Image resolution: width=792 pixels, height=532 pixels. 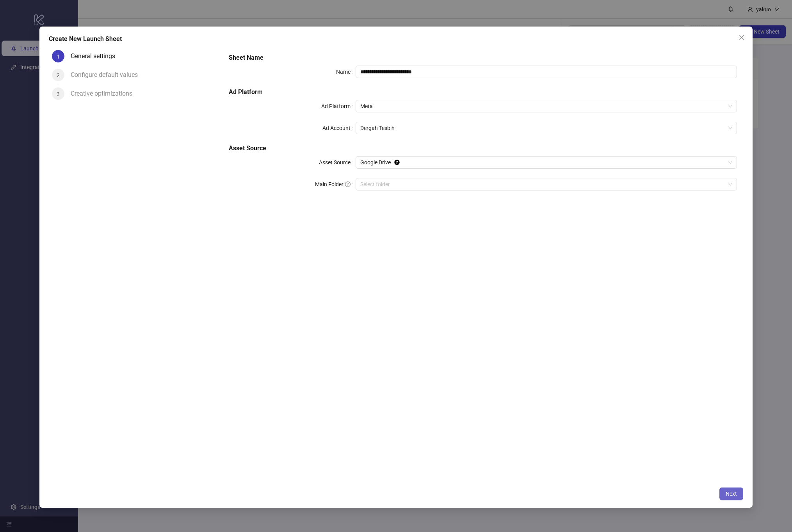 I want to click on div: Creative optimizations, so click(x=105, y=94).